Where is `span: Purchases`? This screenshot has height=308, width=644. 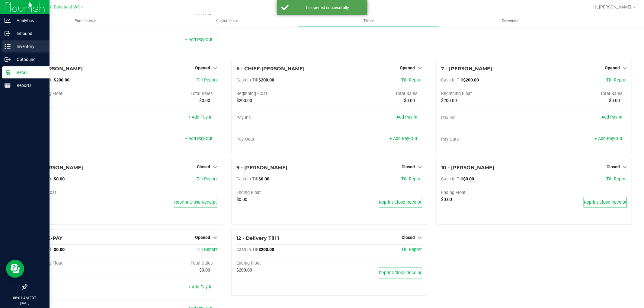 span: Purchases is located at coordinates (85, 21).